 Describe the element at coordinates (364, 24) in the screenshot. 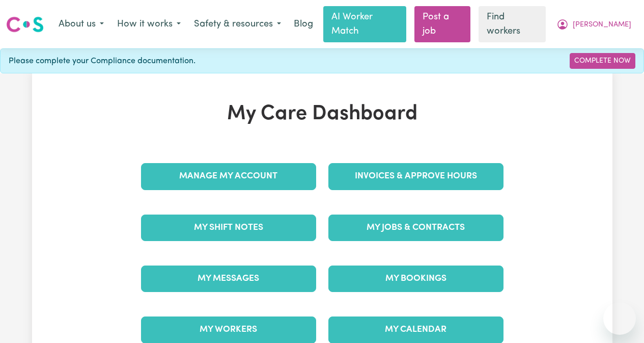

I see `a: AI Worker Match` at that location.